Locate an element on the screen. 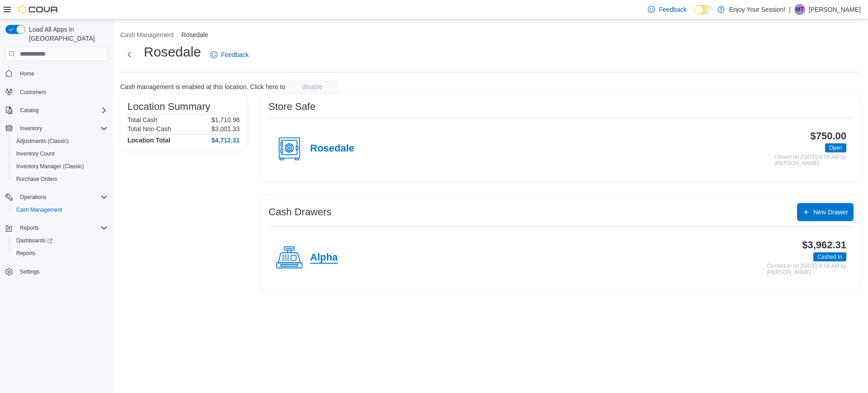 The image size is (868, 393). span: MT is located at coordinates (799, 9).